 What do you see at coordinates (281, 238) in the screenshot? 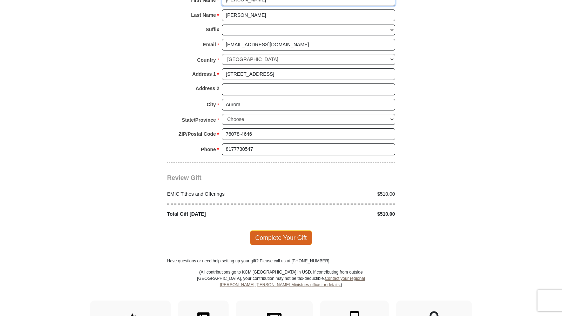
I see `span: Complete Your Gift` at bounding box center [281, 238].